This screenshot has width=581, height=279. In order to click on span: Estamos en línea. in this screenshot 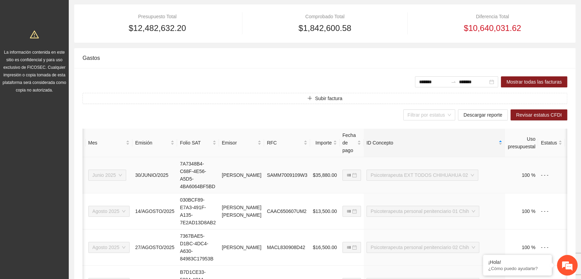, I will do `click(67, 126)`.